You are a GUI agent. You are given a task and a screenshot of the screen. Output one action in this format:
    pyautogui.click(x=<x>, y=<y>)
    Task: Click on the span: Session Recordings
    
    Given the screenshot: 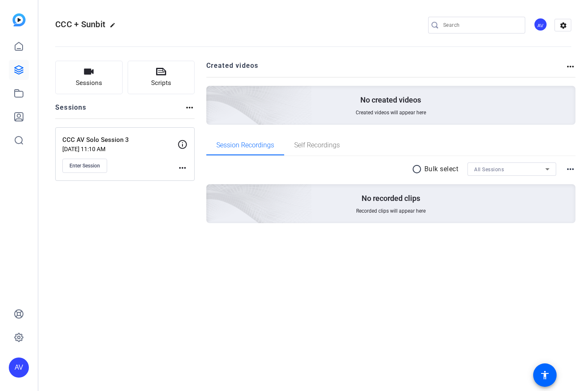 What is the action you would take?
    pyautogui.click(x=245, y=145)
    